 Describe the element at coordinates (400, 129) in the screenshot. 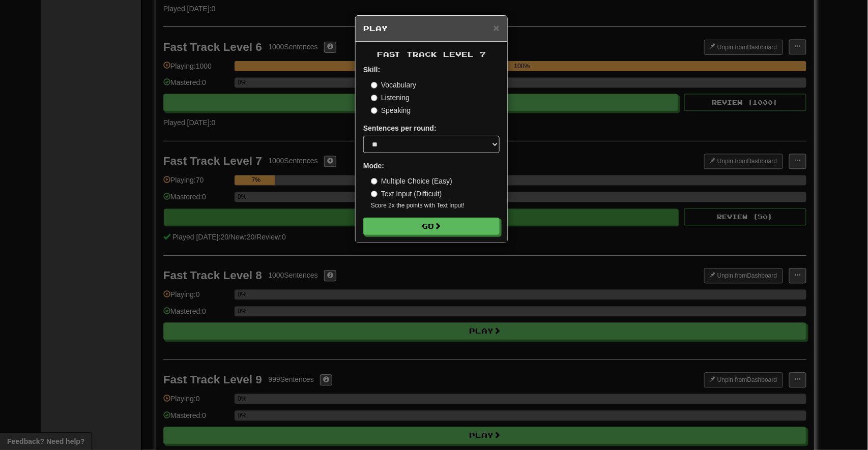

I see `label: Sentences per round:` at that location.